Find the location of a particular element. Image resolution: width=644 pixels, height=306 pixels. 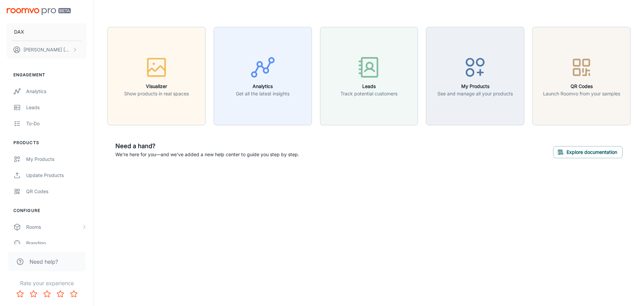

button: QR CodesLaunch Roomvo from your samples is located at coordinates (581, 76).